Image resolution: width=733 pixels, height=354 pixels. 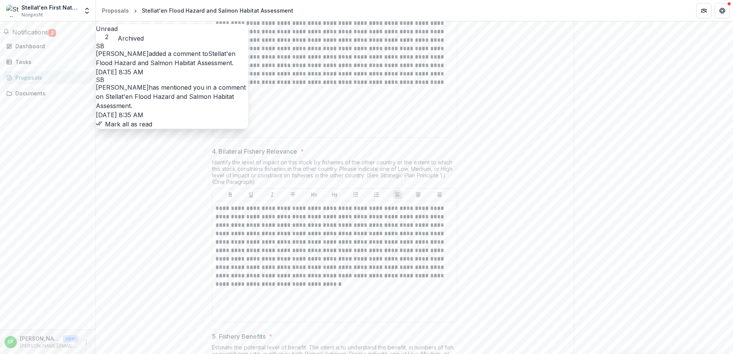 I want to click on div: Tasks, so click(x=51, y=62).